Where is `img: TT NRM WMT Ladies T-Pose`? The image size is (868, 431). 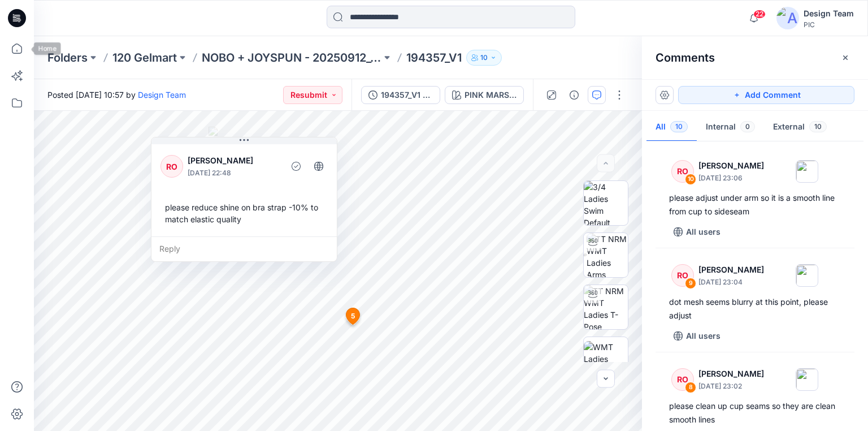 img: TT NRM WMT Ladies T-Pose is located at coordinates (606, 307).